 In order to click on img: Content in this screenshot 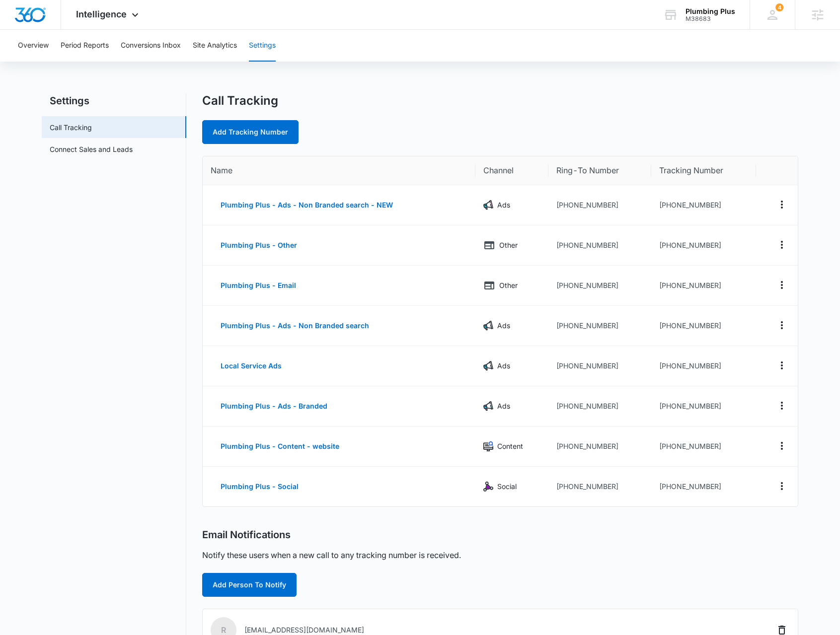, I will do `click(488, 446)`.